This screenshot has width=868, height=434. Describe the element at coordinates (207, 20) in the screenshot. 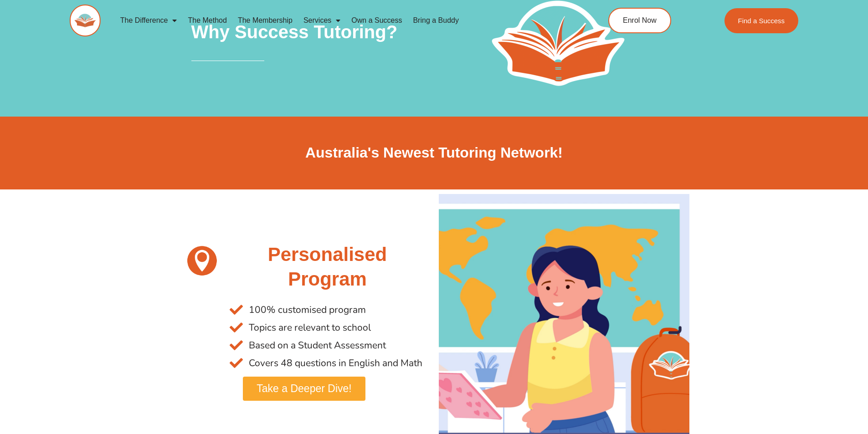

I see `a: The Method` at that location.